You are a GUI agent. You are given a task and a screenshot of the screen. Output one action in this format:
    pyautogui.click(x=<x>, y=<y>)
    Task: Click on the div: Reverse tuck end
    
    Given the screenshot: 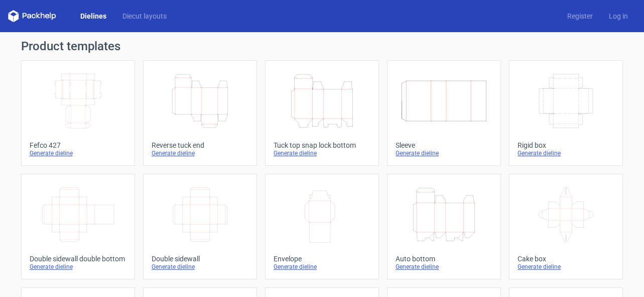 What is the action you would take?
    pyautogui.click(x=200, y=145)
    